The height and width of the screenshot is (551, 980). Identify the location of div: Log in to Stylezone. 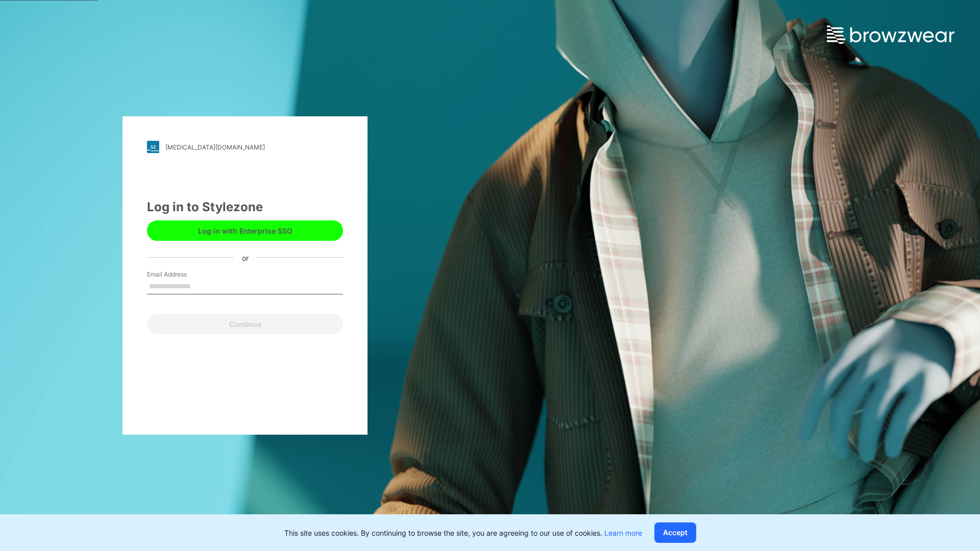
(245, 207).